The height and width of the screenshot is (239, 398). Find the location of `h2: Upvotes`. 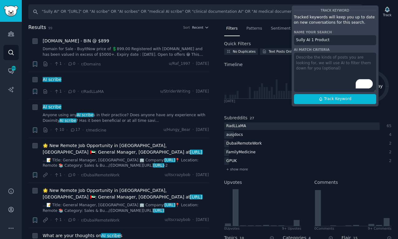

h2: Upvotes is located at coordinates (233, 182).